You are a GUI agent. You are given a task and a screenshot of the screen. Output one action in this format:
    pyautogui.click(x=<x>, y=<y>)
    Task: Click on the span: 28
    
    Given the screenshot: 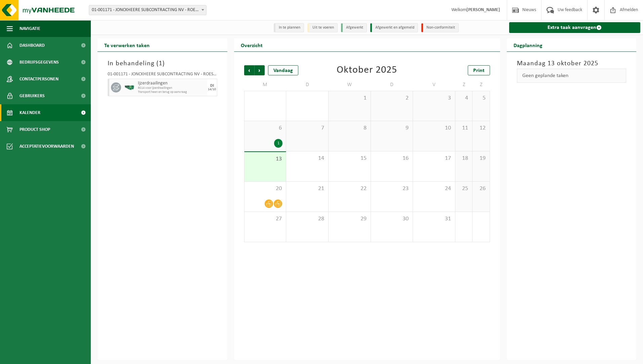 What is the action you would take?
    pyautogui.click(x=307, y=219)
    